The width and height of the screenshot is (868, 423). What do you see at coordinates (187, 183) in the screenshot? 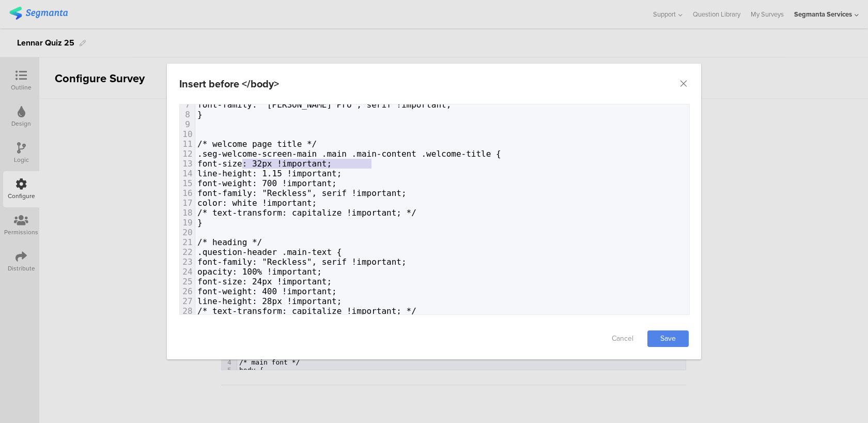
I see `div: 15` at bounding box center [187, 183].